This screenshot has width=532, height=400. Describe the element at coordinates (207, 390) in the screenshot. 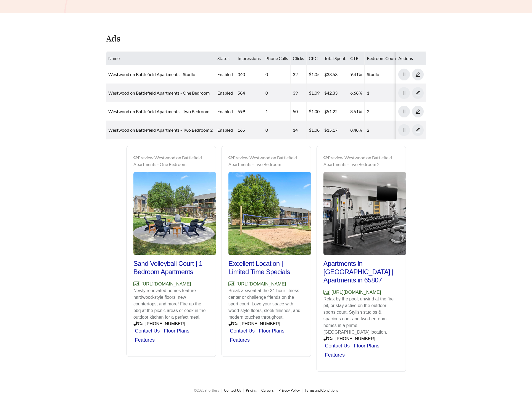

I see `span: © 2025 Effortless` at that location.